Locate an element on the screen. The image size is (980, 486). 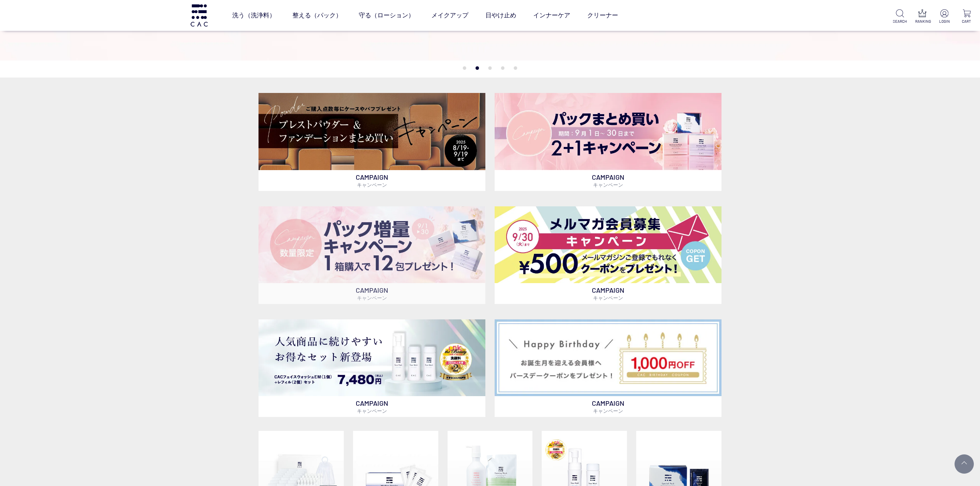
img: メルマガ会員募集 is located at coordinates (608, 244).